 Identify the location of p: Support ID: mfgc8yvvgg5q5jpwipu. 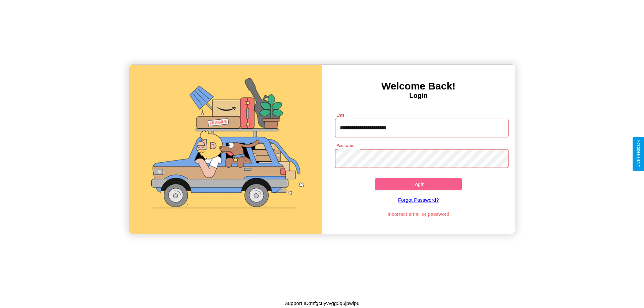
(321, 303).